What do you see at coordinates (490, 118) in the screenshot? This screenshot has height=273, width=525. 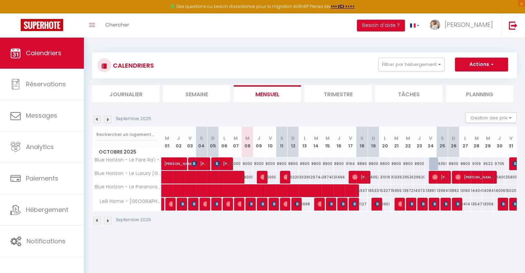 I see `button: Gestion des prix` at bounding box center [490, 118].